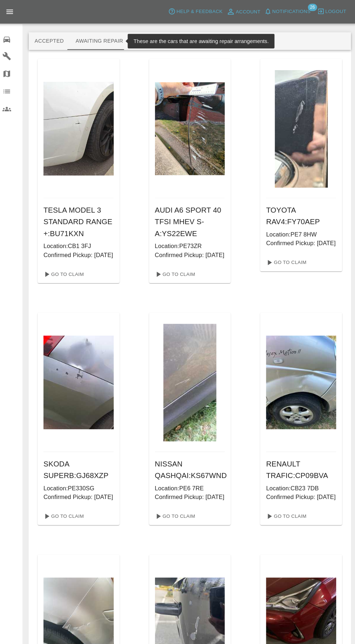  I want to click on p: Location: PE73ZR, so click(190, 243).